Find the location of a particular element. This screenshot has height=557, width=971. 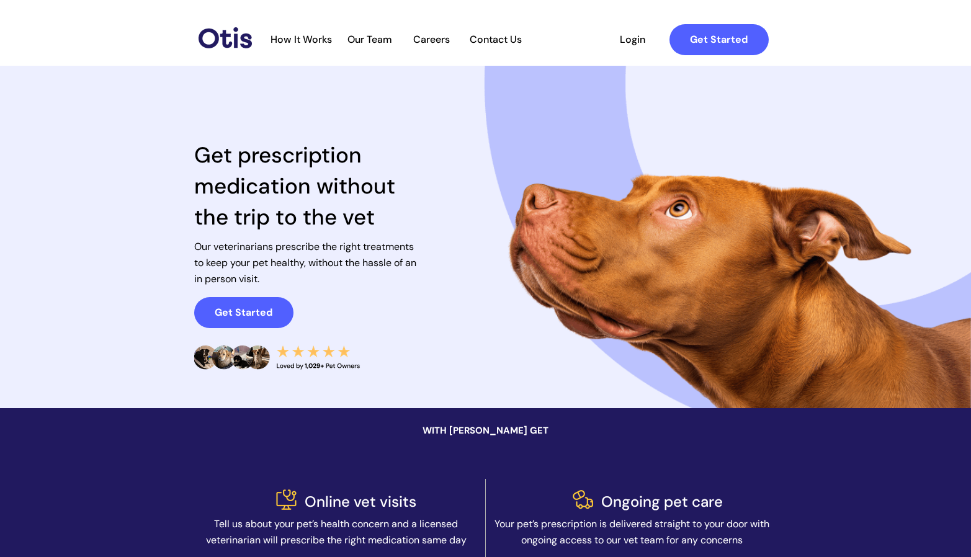

span: Our Team is located at coordinates (370, 39).